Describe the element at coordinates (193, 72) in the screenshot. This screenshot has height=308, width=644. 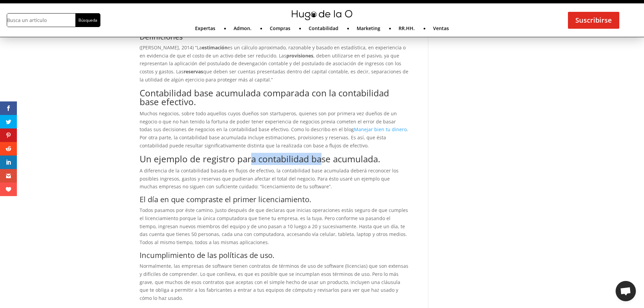
I see `strong: reservas` at that location.